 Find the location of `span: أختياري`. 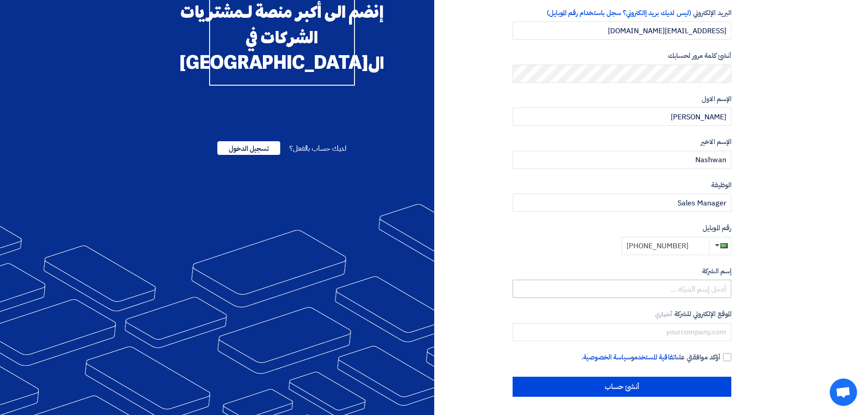

span: أختياري is located at coordinates (664, 314).